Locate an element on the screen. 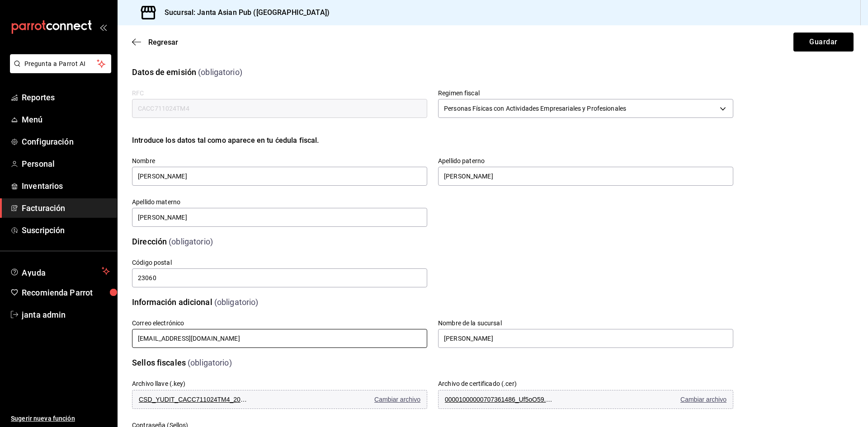  label: Código postal is located at coordinates (279, 262).